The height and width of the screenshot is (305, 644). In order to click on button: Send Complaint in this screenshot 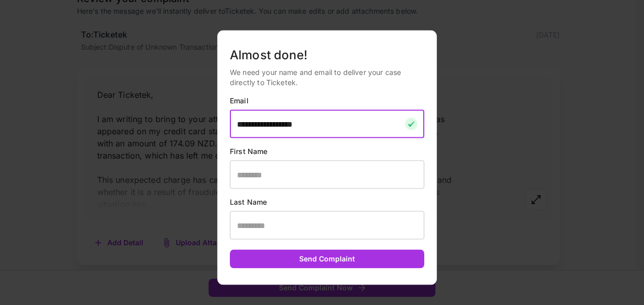, I will do `click(327, 259)`.